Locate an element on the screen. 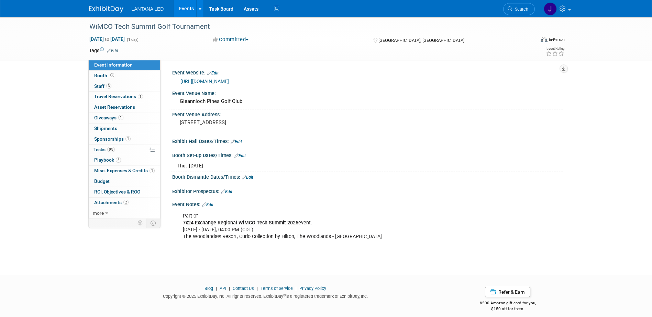  div: Event Format is located at coordinates (529, 41).